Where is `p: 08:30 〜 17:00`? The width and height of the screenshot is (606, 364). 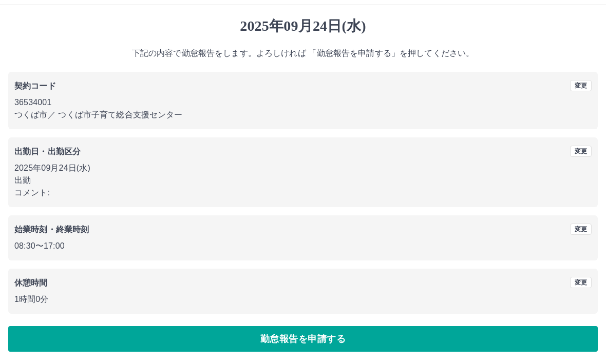
p: 08:30 〜 17:00 is located at coordinates (303, 247).